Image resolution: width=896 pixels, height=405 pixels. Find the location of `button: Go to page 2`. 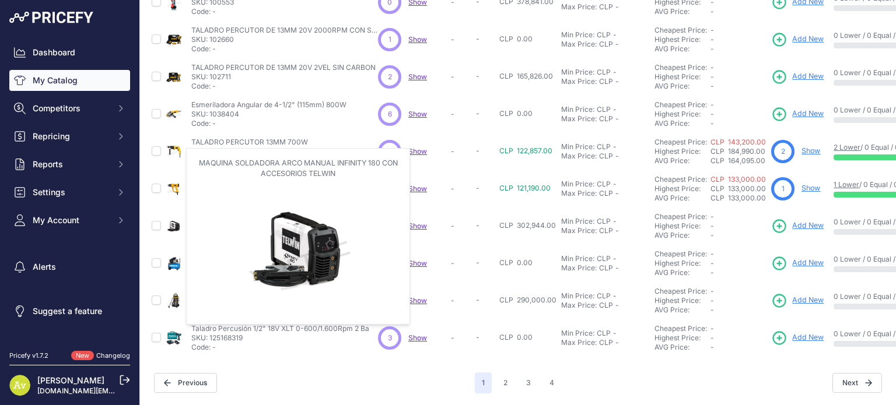

button: Go to page 2 is located at coordinates (505, 383).